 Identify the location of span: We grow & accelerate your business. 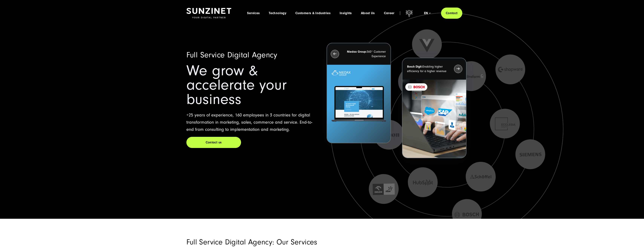
(237, 85).